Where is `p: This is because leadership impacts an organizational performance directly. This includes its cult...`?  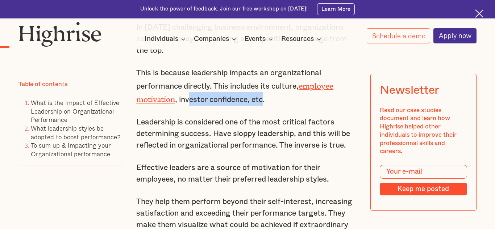
p: This is because leadership impacts an organizational performance directly. This includes its cult... is located at coordinates (247, 87).